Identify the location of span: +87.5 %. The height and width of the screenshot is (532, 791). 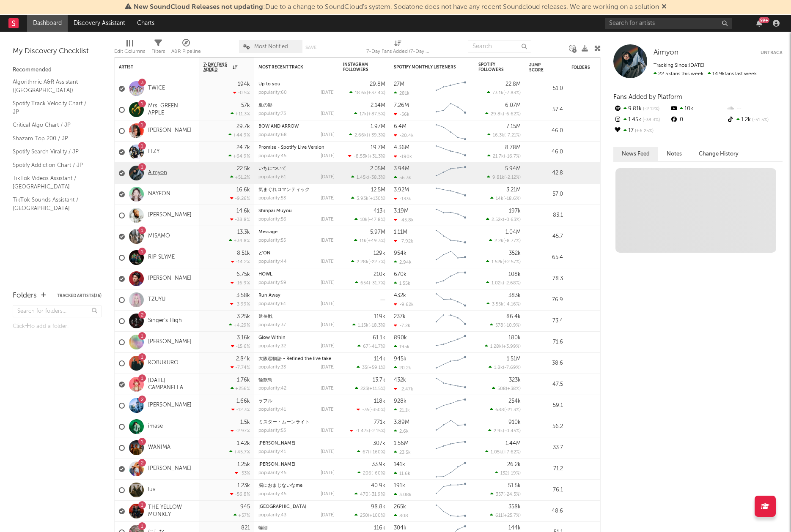
(376, 114).